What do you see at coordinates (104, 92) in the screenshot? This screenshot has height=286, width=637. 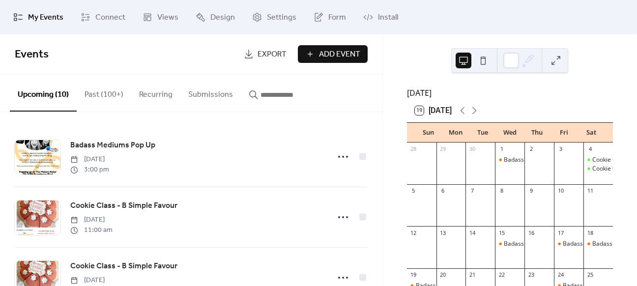 I see `button: Past (100+)` at bounding box center [104, 92].